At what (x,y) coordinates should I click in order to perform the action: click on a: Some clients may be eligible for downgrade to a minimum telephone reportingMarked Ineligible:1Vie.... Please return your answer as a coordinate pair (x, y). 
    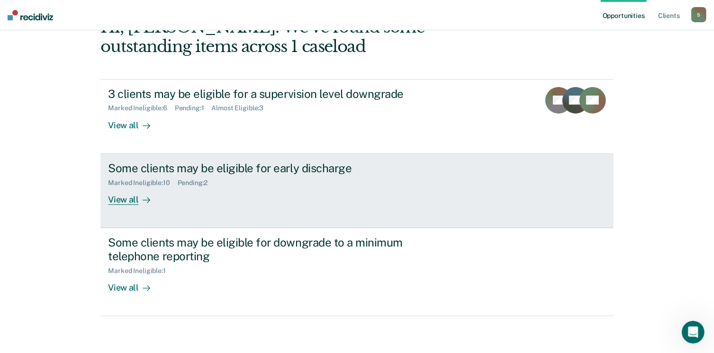
    Looking at the image, I should click on (357, 272).